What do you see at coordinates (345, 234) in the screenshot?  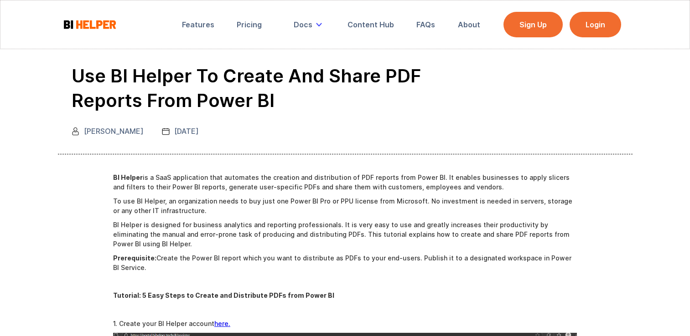 I see `p: BI Helper is designed for business analytics and reporting professionals. It is very easy to use ...` at bounding box center [345, 234].